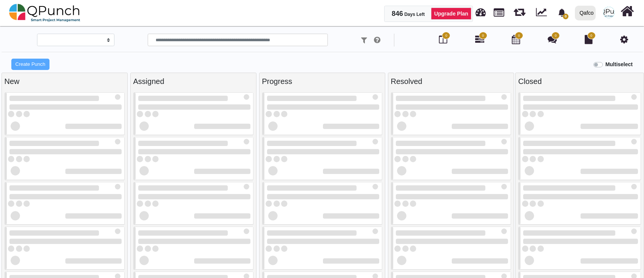 Image resolution: width=644 pixels, height=278 pixels. Describe the element at coordinates (542, 13) in the screenshot. I see `div: Dynamic Report` at that location.